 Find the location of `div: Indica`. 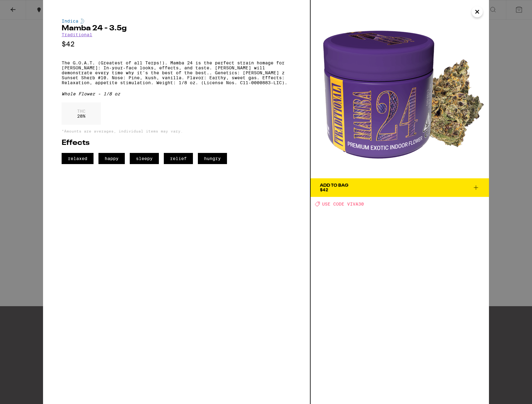

div: Indica is located at coordinates (176, 21).